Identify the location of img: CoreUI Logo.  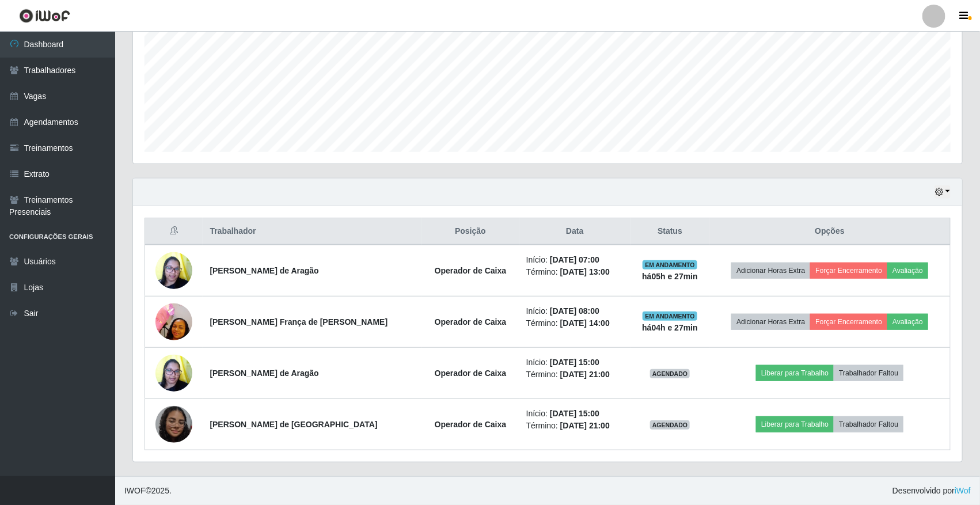
(44, 15).